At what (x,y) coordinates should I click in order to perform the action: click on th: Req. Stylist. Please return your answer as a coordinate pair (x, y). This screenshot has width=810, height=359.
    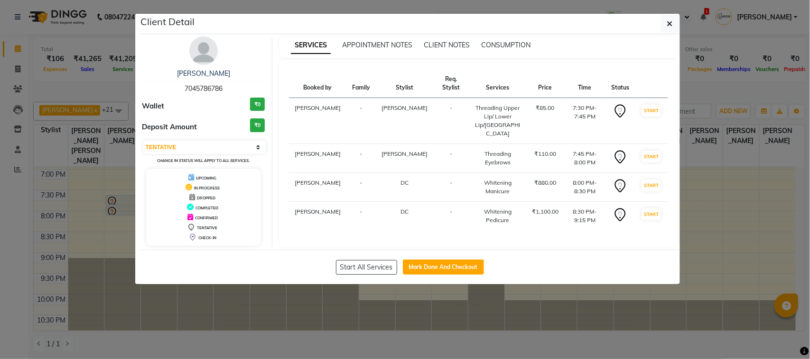
    Looking at the image, I should click on (451, 83).